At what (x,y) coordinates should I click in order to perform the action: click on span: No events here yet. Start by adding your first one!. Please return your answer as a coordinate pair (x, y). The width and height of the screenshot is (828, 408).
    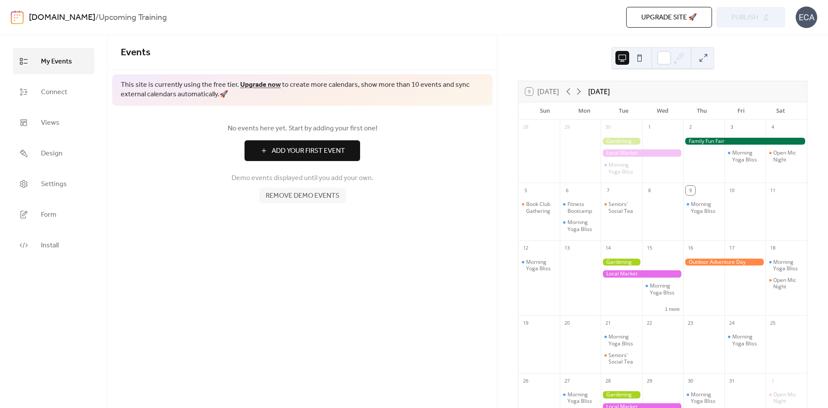
    Looking at the image, I should click on (302, 129).